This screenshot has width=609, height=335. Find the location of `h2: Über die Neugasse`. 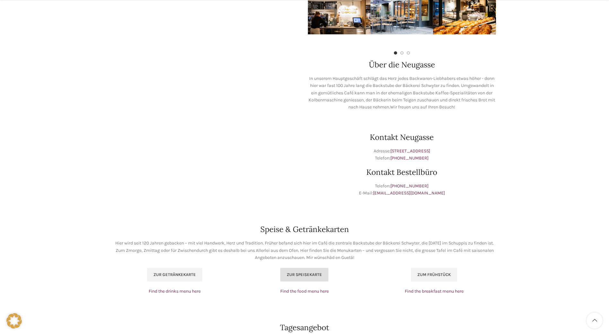

h2: Über die Neugasse is located at coordinates (402, 65).